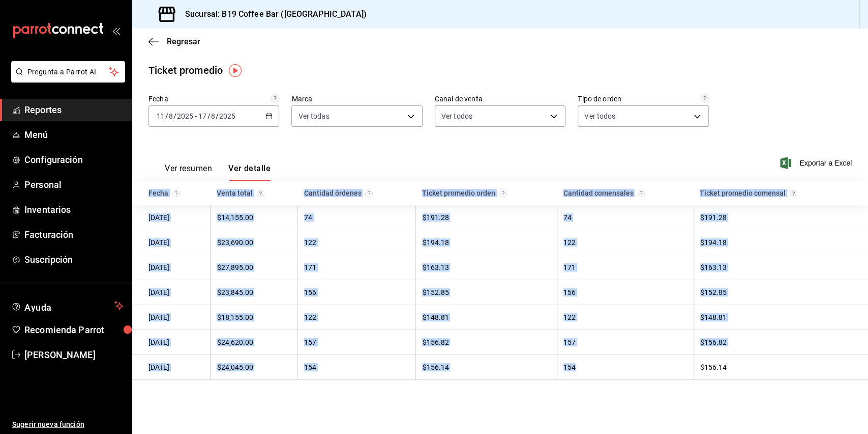  What do you see at coordinates (357, 99) in the screenshot?
I see `label: Marca` at bounding box center [357, 99].